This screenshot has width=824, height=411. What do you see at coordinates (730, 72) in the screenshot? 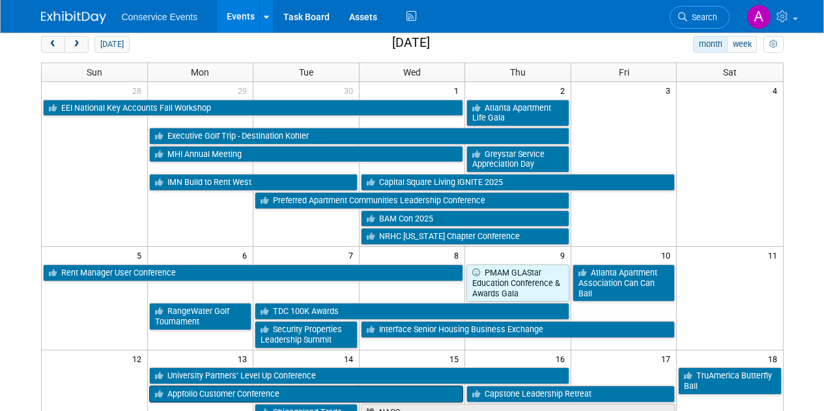
I see `span: Sat` at bounding box center [730, 72].